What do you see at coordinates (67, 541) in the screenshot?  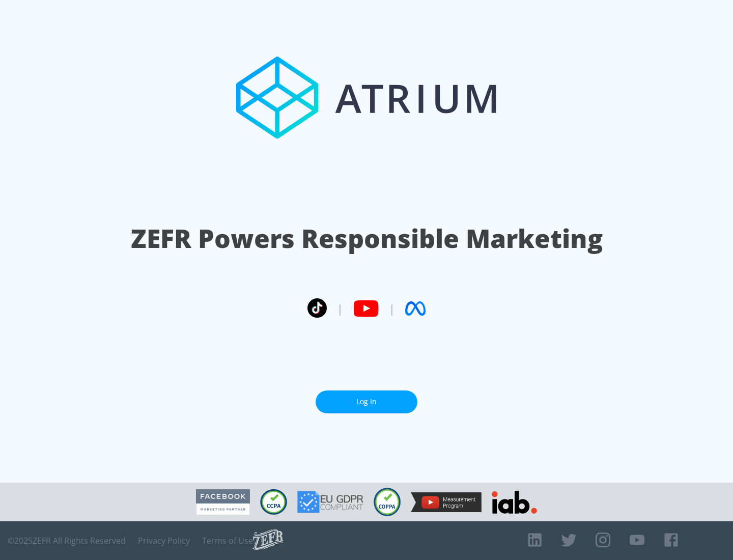 I see `span: © 2025 ZEFR All Rights Reserved` at bounding box center [67, 541].